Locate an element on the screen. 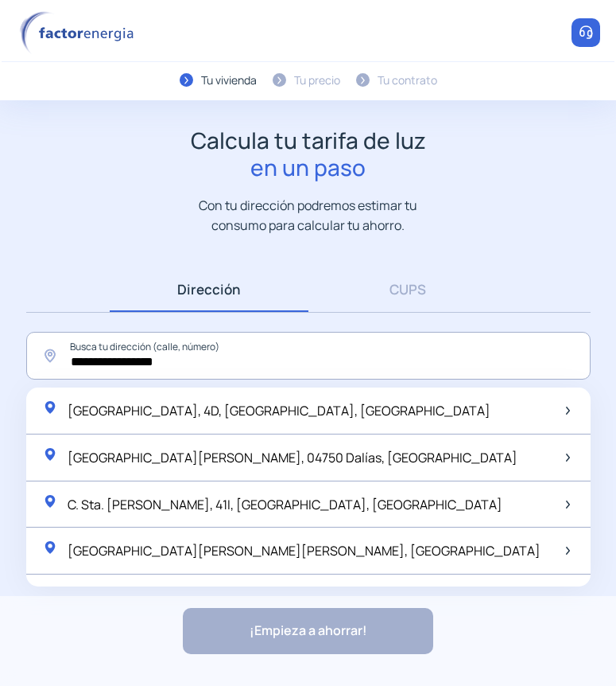 The width and height of the screenshot is (616, 686). img: logo factor is located at coordinates (79, 33).